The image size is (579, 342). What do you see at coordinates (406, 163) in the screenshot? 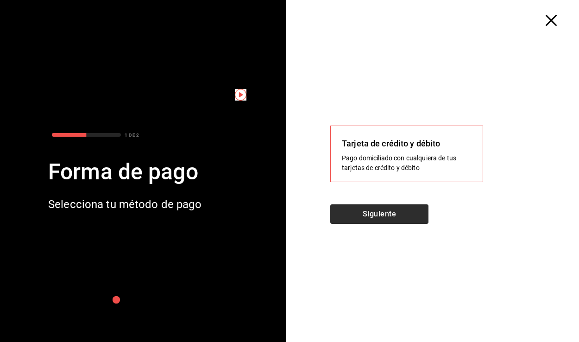
I see `div: Pago domiciliado con cualquiera de tus tarjetas de crédito y débito` at bounding box center [406, 163].